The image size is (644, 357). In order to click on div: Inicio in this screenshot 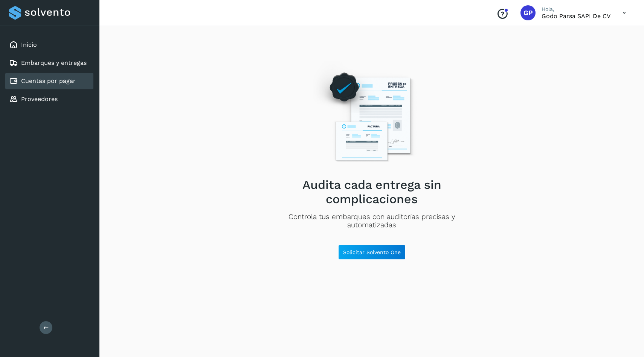, I will do `click(50, 45)`.